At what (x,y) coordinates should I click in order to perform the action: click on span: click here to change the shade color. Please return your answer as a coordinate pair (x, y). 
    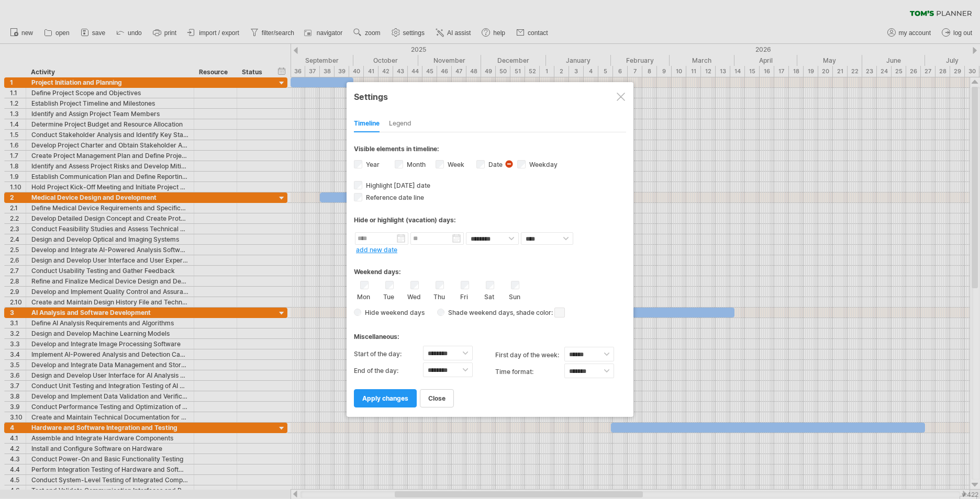
    Looking at the image, I should click on (559, 312).